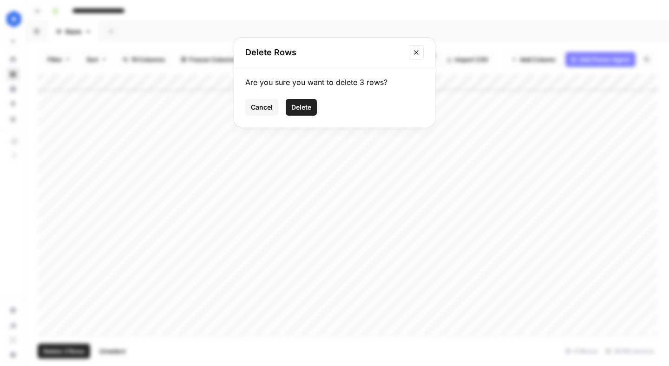 This screenshot has width=669, height=366. Describe the element at coordinates (335, 82) in the screenshot. I see `div: Are you sure you want to delete 3 rows?` at that location.